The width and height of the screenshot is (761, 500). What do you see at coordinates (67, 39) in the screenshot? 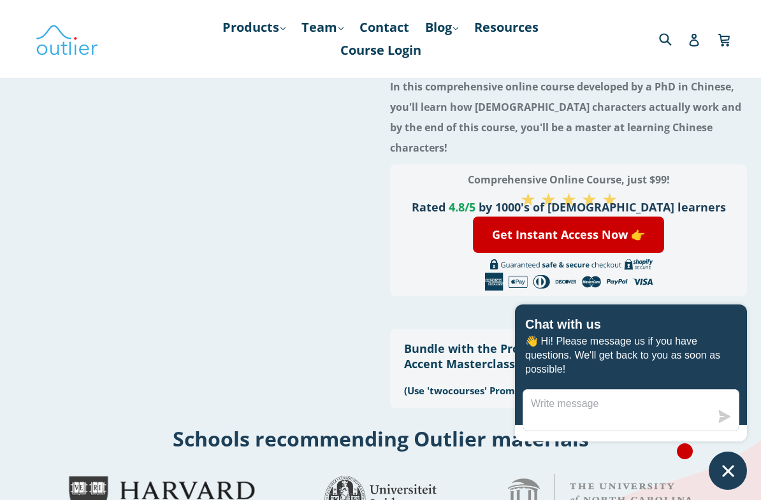
I see `img: Outlier Linguistics` at bounding box center [67, 39].